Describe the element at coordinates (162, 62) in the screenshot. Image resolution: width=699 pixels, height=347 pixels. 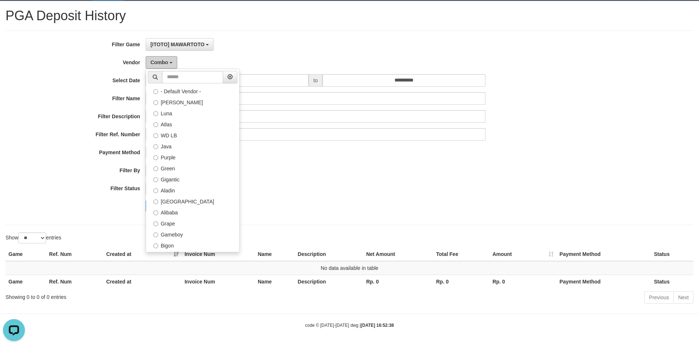
I see `button: Combo` at that location.